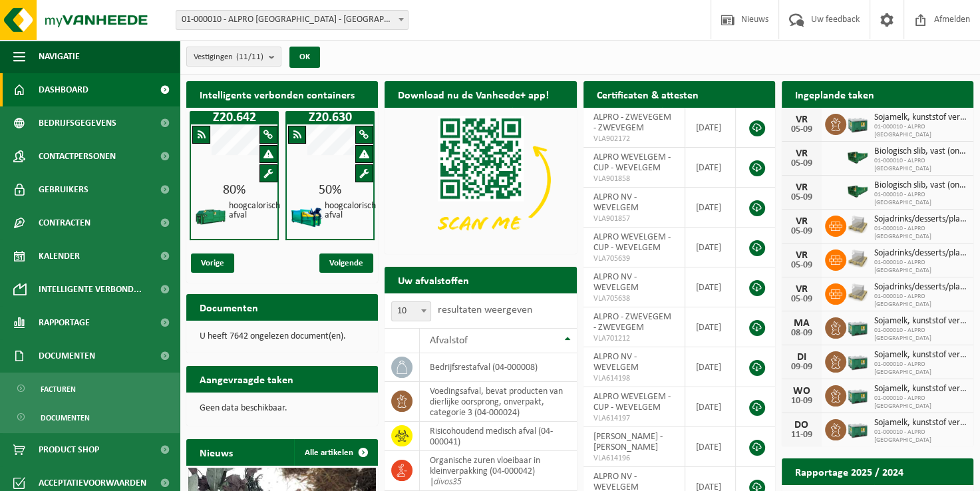 The width and height of the screenshot is (980, 491). What do you see at coordinates (634, 219) in the screenshot?
I see `span: VLA901857` at bounding box center [634, 219].